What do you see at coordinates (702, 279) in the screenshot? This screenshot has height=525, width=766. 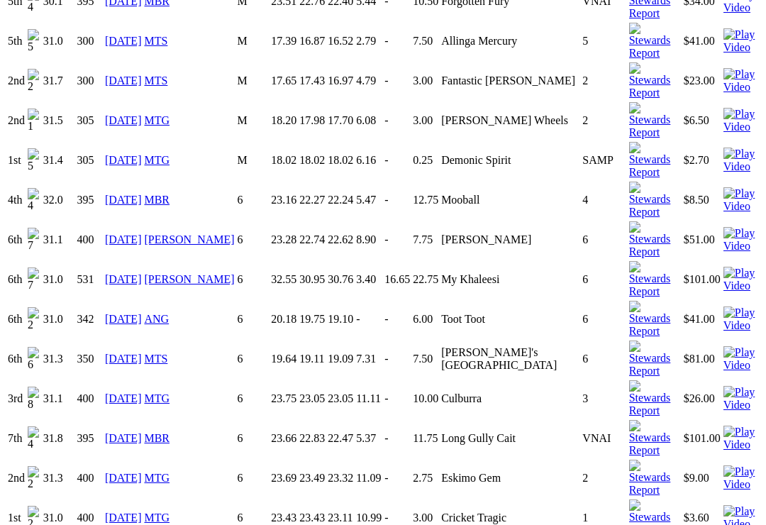 I see `td: $101.00` at bounding box center [702, 279].